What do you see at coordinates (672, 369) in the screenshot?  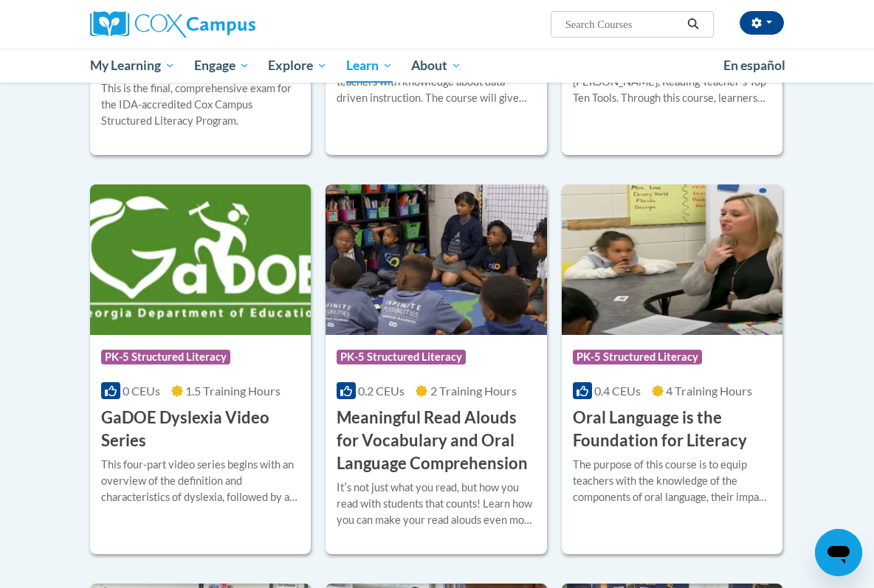 I see `a: Course LogoPK-5 Structured Literacy0.4 CEUs4 Training Hours Oral Language is the Foundation for L...` at bounding box center [672, 369].